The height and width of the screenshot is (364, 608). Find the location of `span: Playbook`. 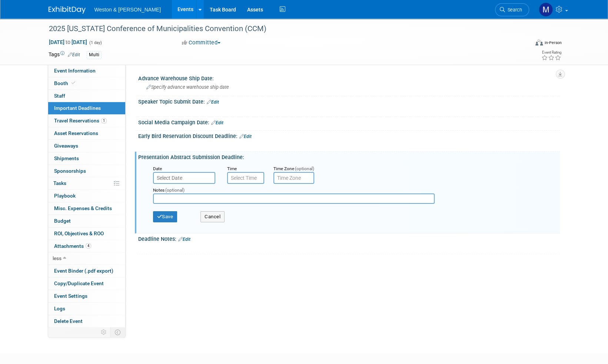

span: Playbook is located at coordinates (65, 196).